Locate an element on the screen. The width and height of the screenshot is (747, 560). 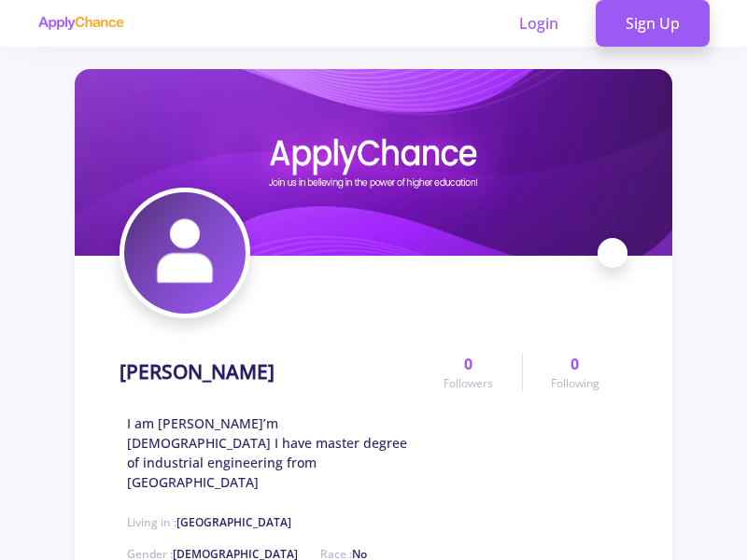
span: Living in : is located at coordinates (209, 522).